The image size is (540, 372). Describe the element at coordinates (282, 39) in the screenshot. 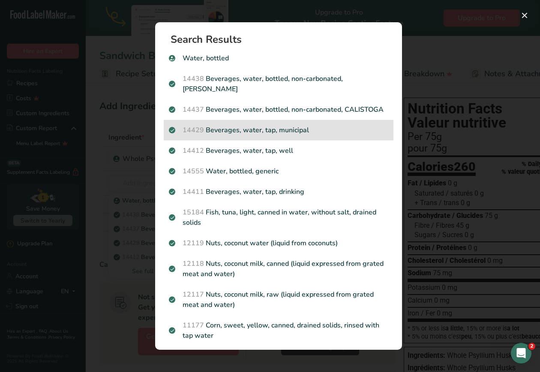

I see `h1: Search Results` at that location.